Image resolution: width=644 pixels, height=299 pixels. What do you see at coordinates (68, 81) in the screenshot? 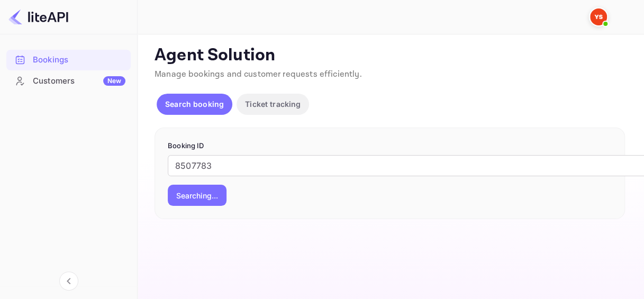
I see `div: CustomersNew` at bounding box center [68, 81].